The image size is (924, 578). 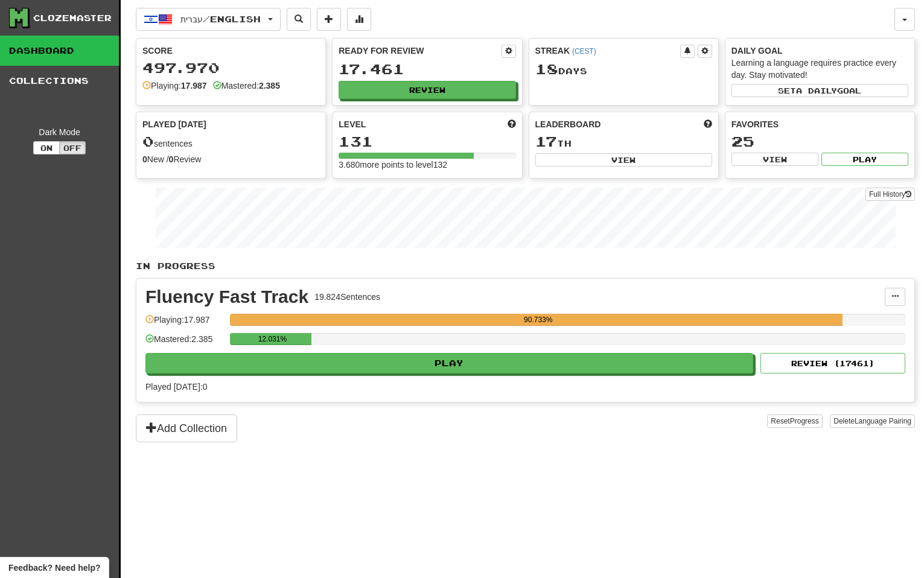 I want to click on div: 497.970, so click(x=230, y=68).